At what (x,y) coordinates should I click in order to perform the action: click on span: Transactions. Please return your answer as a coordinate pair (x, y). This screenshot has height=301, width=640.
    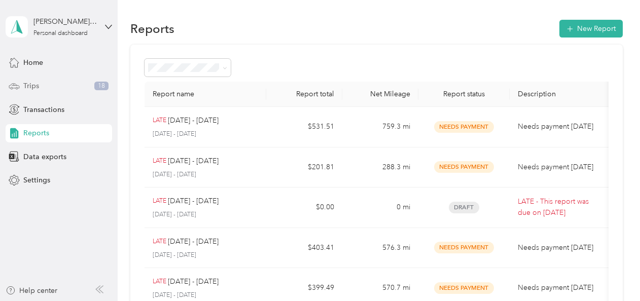
    Looking at the image, I should click on (44, 110).